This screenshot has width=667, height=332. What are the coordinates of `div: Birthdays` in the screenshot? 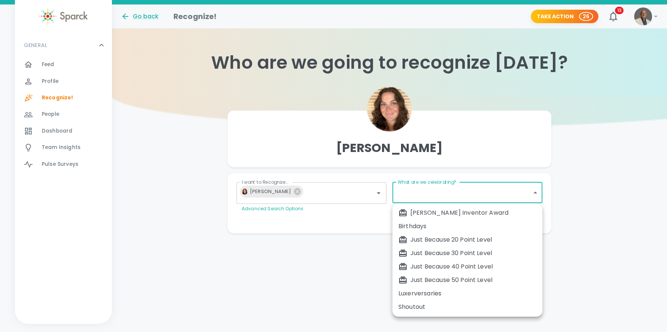 It's located at (467, 226).